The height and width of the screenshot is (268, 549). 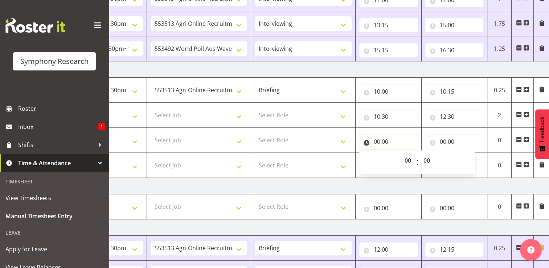 I want to click on a: Apply for Leave, so click(x=54, y=249).